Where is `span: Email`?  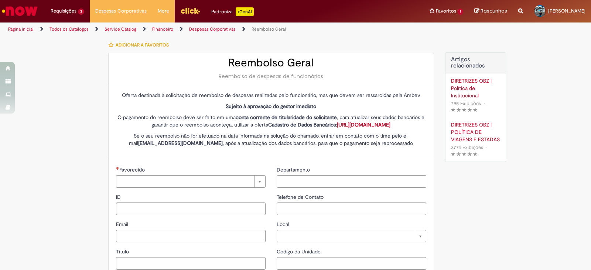 span: Email is located at coordinates (123, 224).